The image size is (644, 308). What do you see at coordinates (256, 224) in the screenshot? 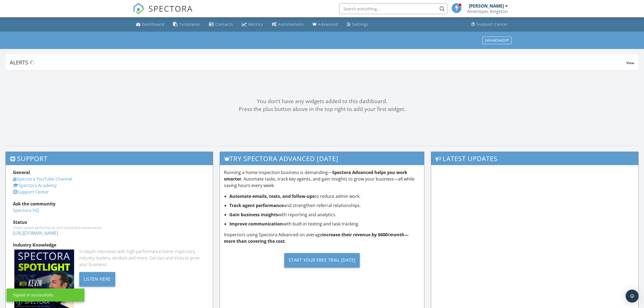
I see `strong: Improve communication` at bounding box center [256, 224].